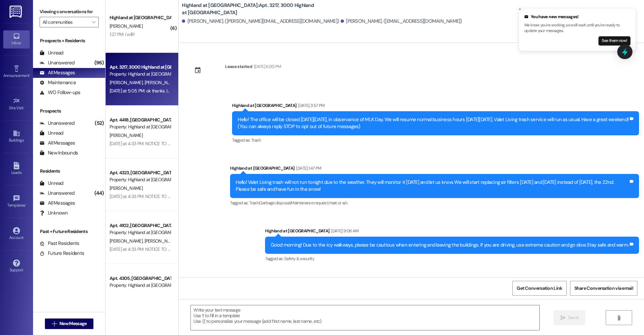  Describe the element at coordinates (69, 40) in the screenshot. I see `div: Prospects + Residents` at that location.